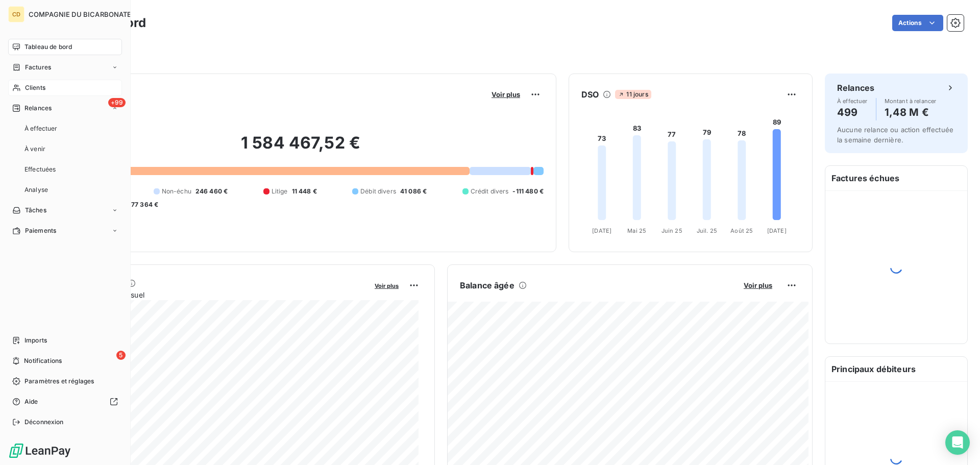 This screenshot has width=980, height=465. I want to click on h6: Balance âgée, so click(487, 285).